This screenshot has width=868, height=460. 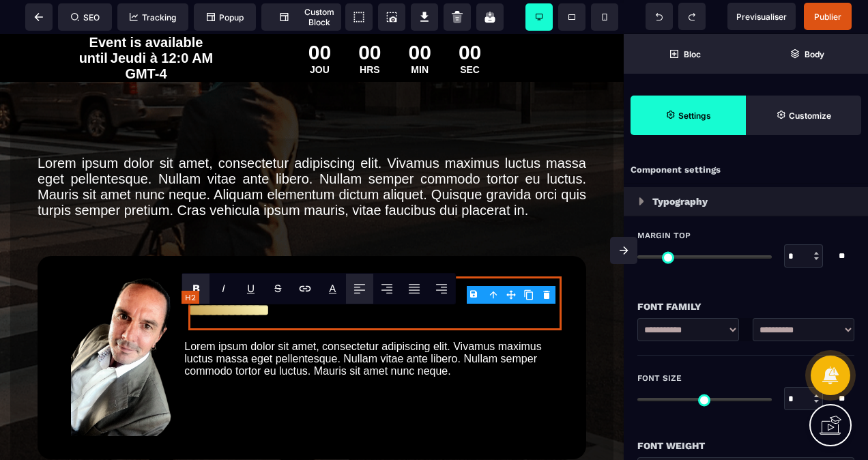 I want to click on span: Align Center, so click(x=387, y=288).